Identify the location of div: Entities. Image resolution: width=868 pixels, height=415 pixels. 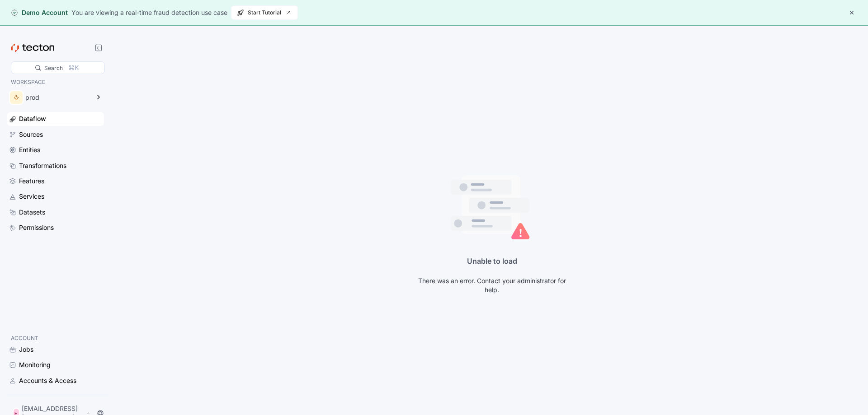
(30, 150).